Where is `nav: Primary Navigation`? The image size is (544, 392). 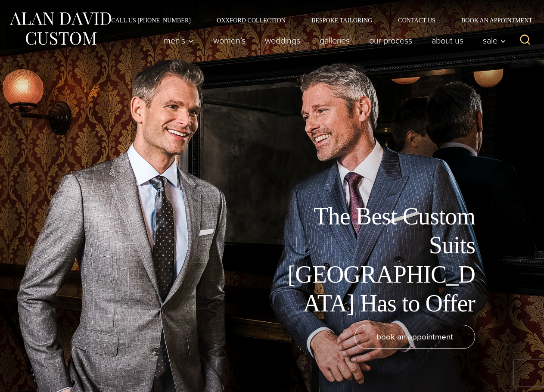
nav: Primary Navigation is located at coordinates (332, 41).